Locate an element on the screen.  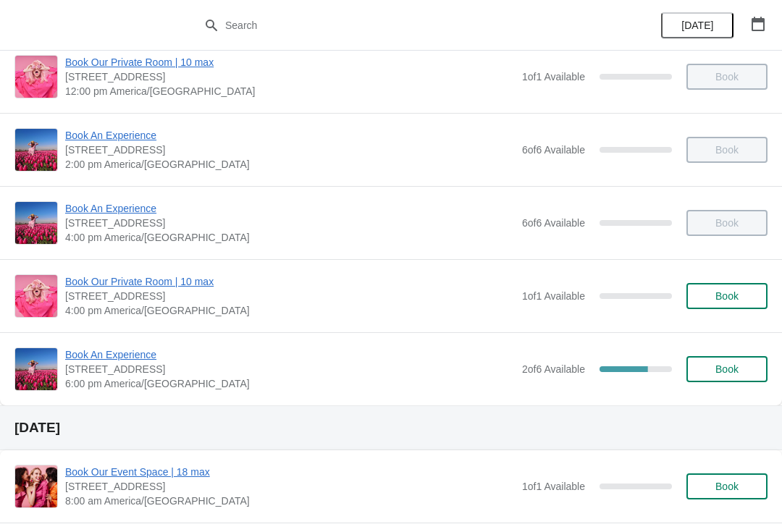
img: Book An Experience | 1815 North Milwaukee Avenue, Chicago, IL, USA | 4:00 pm America/Chicago is located at coordinates (36, 223).